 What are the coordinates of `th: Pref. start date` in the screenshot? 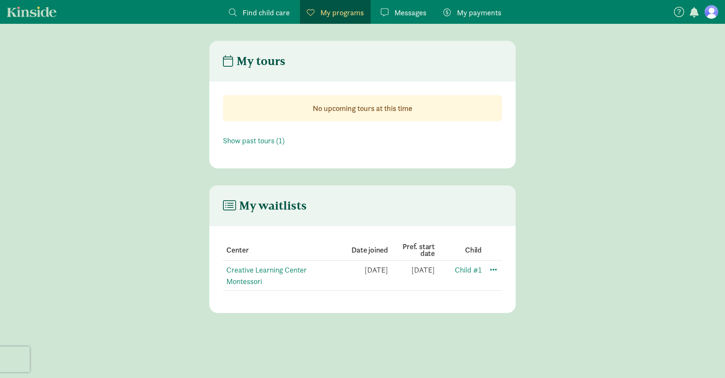 It's located at (412, 250).